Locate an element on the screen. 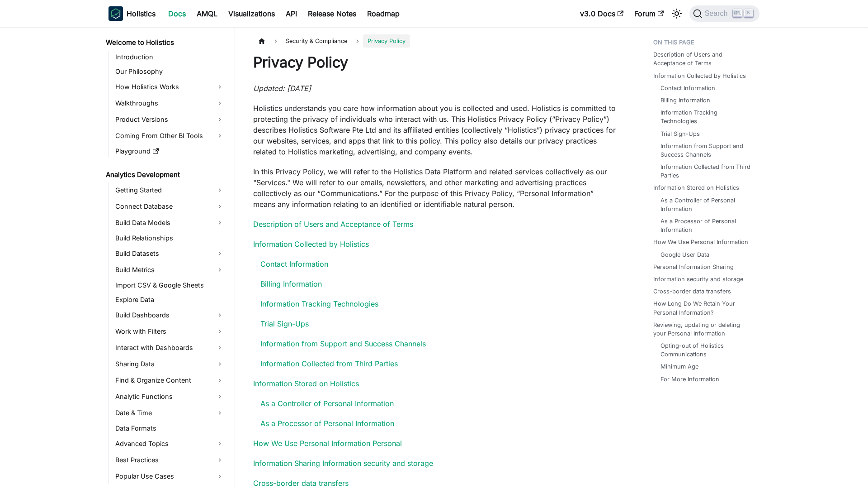 Image resolution: width=868 pixels, height=489 pixels. a: Visualizations is located at coordinates (251, 14).